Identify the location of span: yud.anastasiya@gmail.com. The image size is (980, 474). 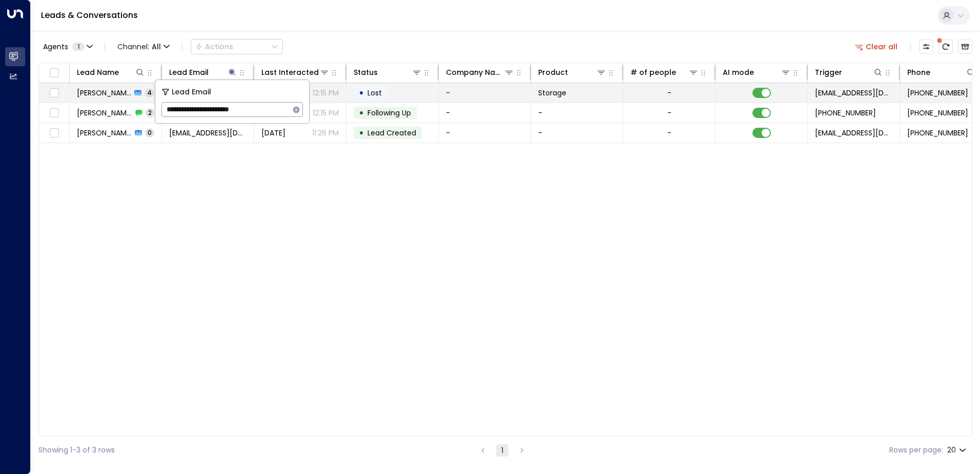
(208, 133).